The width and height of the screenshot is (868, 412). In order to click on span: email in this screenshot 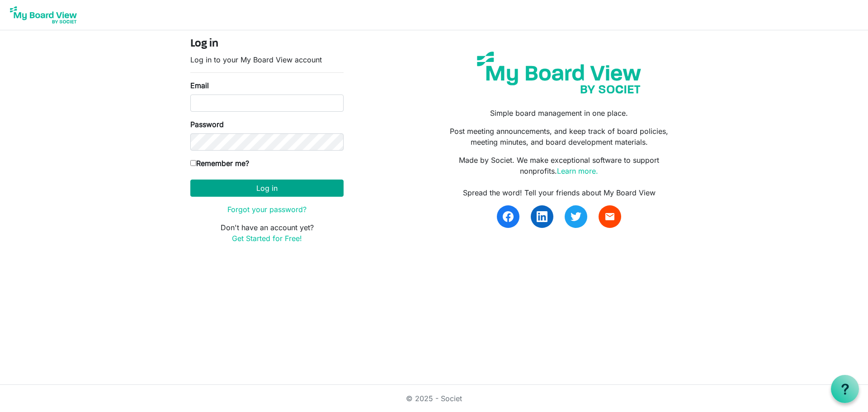, I will do `click(611, 217)`.